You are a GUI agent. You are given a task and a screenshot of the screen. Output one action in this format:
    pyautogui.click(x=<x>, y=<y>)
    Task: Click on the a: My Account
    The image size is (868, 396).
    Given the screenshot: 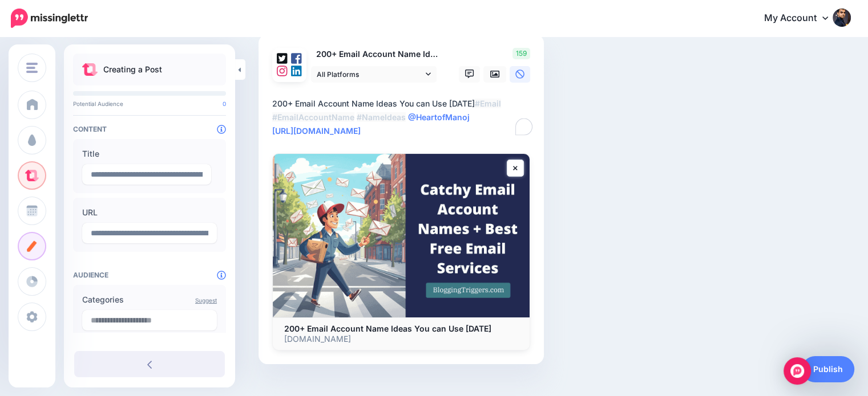 What is the action you would take?
    pyautogui.click(x=802, y=19)
    